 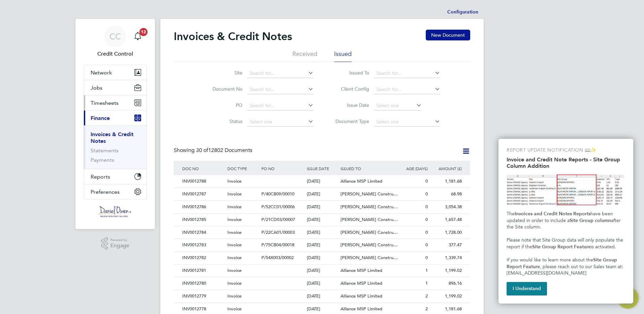 What do you see at coordinates (349, 105) in the screenshot?
I see `label: Issue Date` at bounding box center [349, 105].